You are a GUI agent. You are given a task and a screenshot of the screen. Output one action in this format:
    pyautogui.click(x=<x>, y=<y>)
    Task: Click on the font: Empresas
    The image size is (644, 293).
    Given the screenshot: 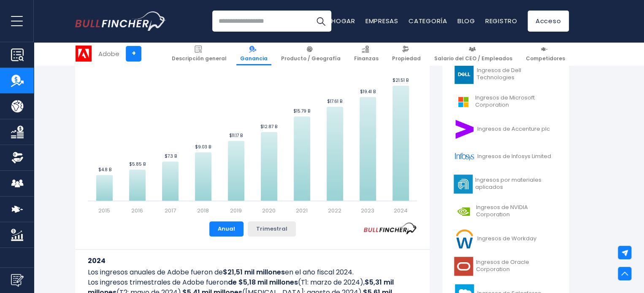 What is the action you would take?
    pyautogui.click(x=382, y=21)
    